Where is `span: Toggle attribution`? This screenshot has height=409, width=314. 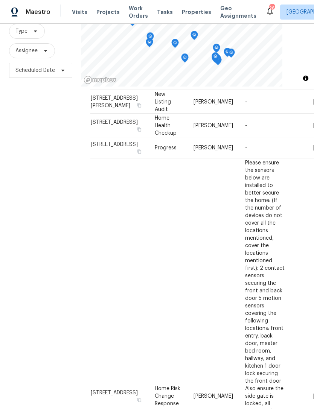
span: Toggle attribution is located at coordinates (306, 78).